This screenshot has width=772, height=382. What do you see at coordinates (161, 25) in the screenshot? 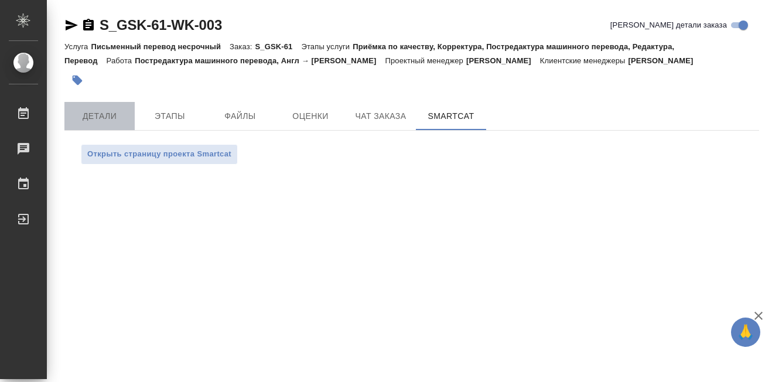
I see `a: S_GSK-61-WK-003` at bounding box center [161, 25].